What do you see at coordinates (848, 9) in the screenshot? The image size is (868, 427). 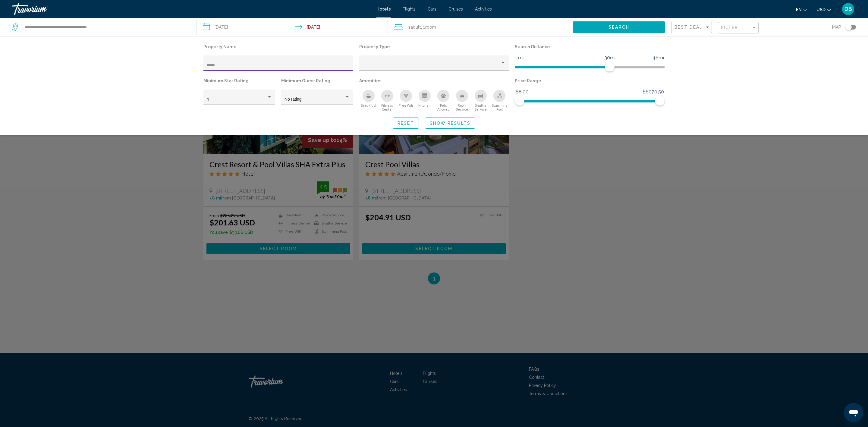 I see `span: DB` at bounding box center [848, 9].